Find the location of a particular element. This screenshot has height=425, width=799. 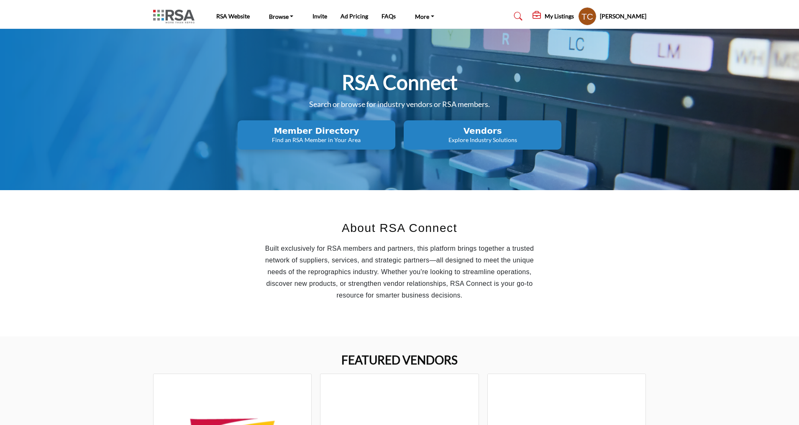

h2: Vendors is located at coordinates (482, 131).